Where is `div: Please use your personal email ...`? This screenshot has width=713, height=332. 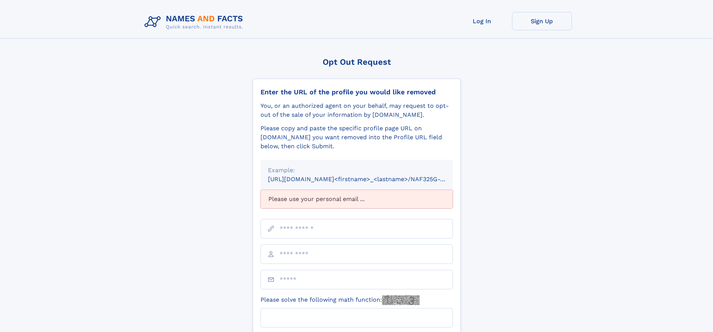 div: Please use your personal email ... is located at coordinates (357, 199).